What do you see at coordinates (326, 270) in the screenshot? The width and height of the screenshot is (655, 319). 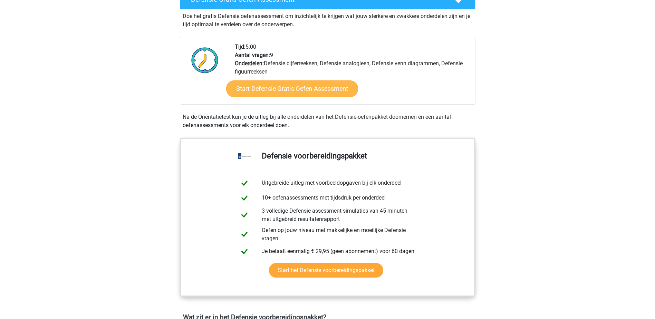 I see `a: Start het Defensie voorbereidingspakket` at bounding box center [326, 270].